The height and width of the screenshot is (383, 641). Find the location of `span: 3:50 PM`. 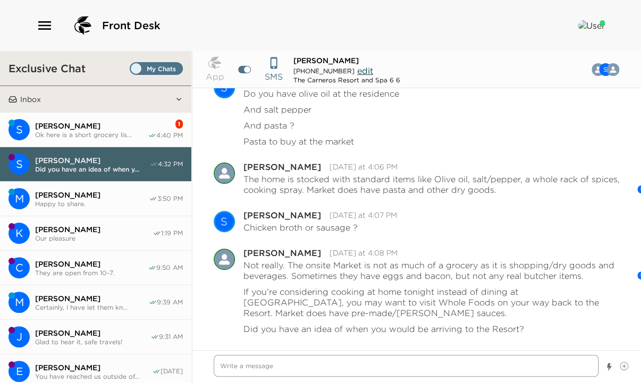

span: 3:50 PM is located at coordinates (170, 199).